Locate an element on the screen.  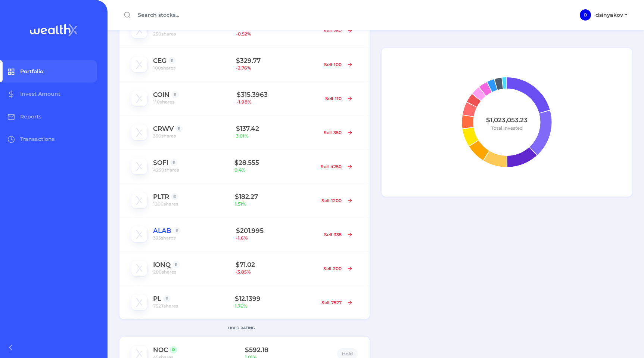
a: IONQ is located at coordinates (162, 265).